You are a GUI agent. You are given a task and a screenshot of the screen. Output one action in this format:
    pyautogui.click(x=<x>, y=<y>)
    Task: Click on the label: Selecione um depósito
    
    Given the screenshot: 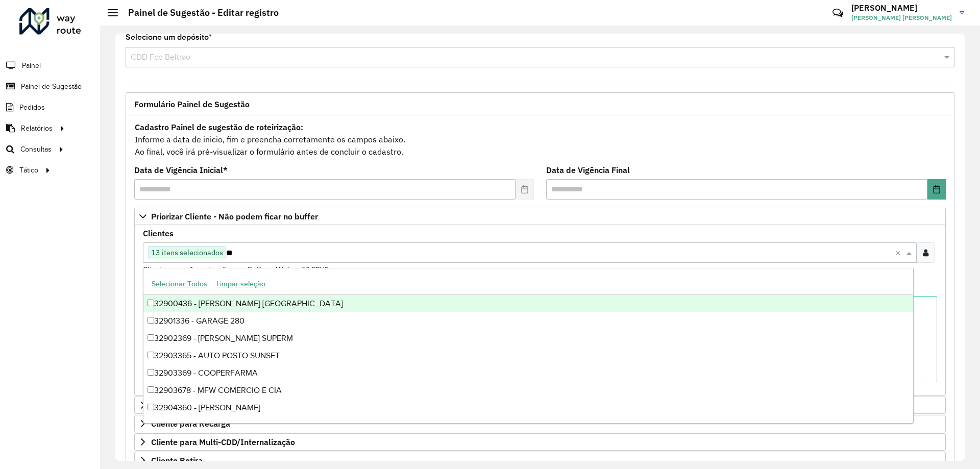 What is the action you would take?
    pyautogui.click(x=169, y=38)
    